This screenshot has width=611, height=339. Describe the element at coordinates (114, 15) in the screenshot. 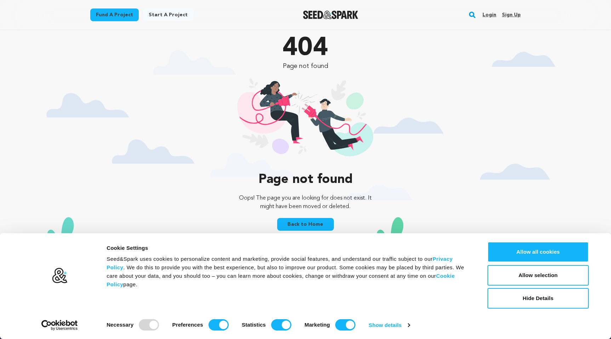

I see `a: Fund a project` at that location.